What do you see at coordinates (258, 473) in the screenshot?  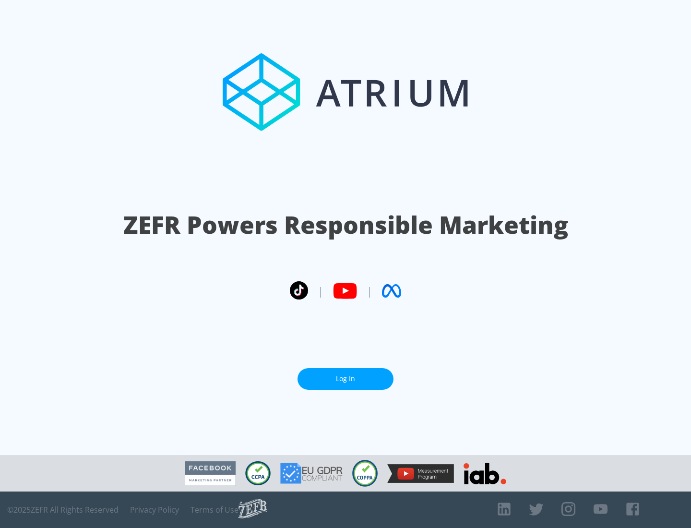 I see `img: CCPA Compliant` at bounding box center [258, 473].